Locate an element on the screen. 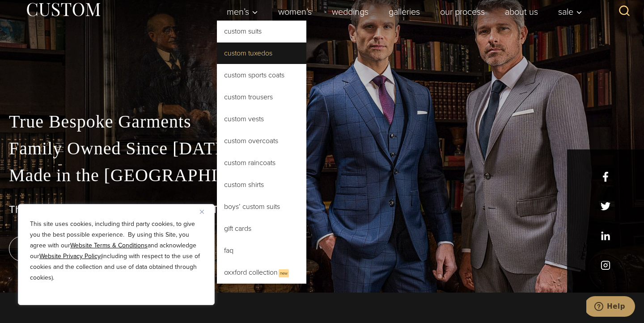 The width and height of the screenshot is (644, 323). a: Custom Raincoats is located at coordinates (261, 163).